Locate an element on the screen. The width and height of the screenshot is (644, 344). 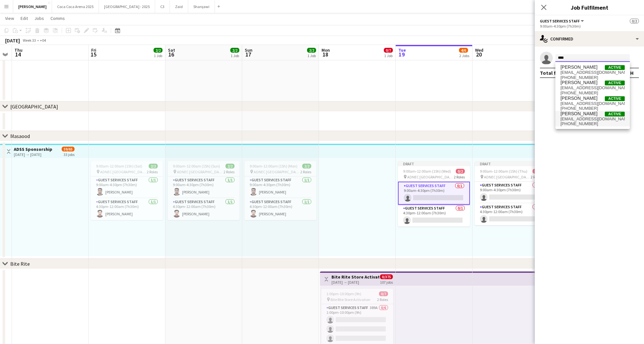
span: Guest Services Staff is located at coordinates (560, 21).